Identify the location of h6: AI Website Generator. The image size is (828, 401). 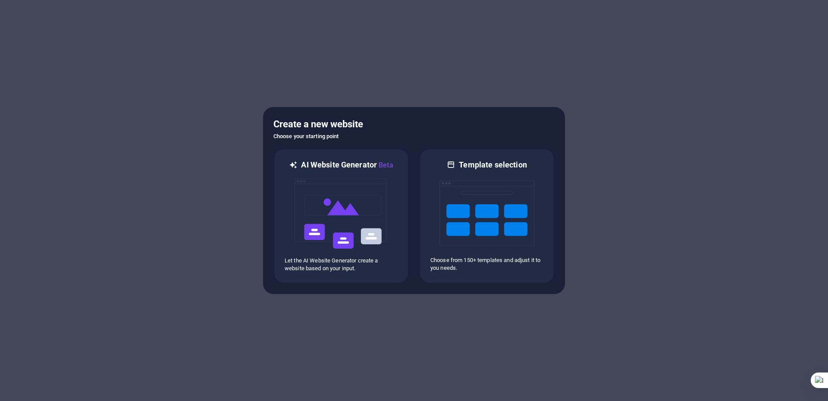
(347, 165).